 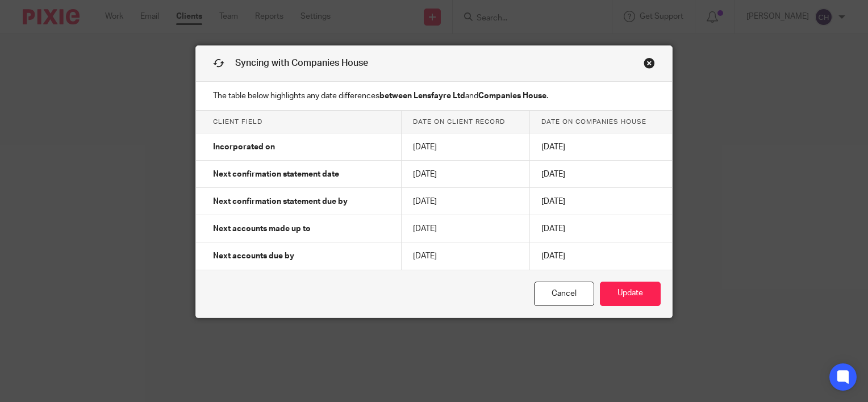 What do you see at coordinates (299, 202) in the screenshot?
I see `td: Next confirmation statement due by` at bounding box center [299, 202].